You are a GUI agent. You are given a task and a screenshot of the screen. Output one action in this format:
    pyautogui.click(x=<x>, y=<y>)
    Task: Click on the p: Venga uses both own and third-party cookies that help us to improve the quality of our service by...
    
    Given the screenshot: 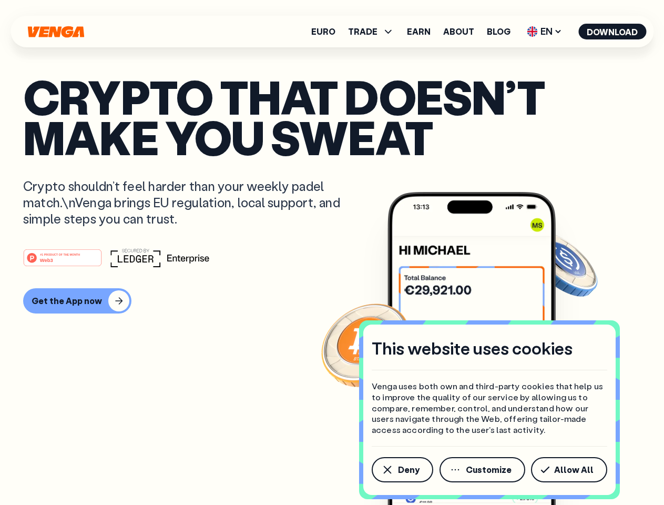 What is the action you would take?
    pyautogui.click(x=489, y=408)
    